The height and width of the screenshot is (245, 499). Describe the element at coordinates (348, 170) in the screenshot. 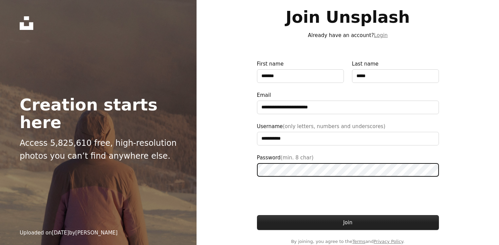

I see `input: Password(min. 8 char)` at that location.